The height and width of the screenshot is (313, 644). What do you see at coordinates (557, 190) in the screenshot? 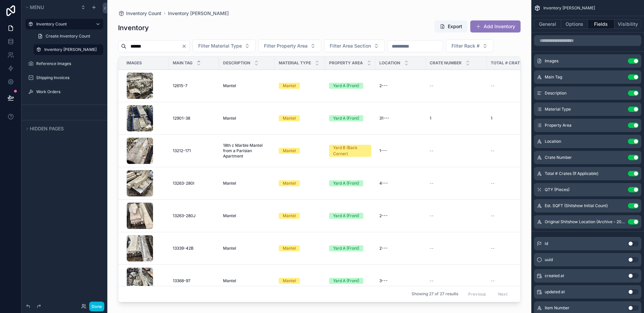
I see `span: QTY (Pieces)` at bounding box center [557, 190].